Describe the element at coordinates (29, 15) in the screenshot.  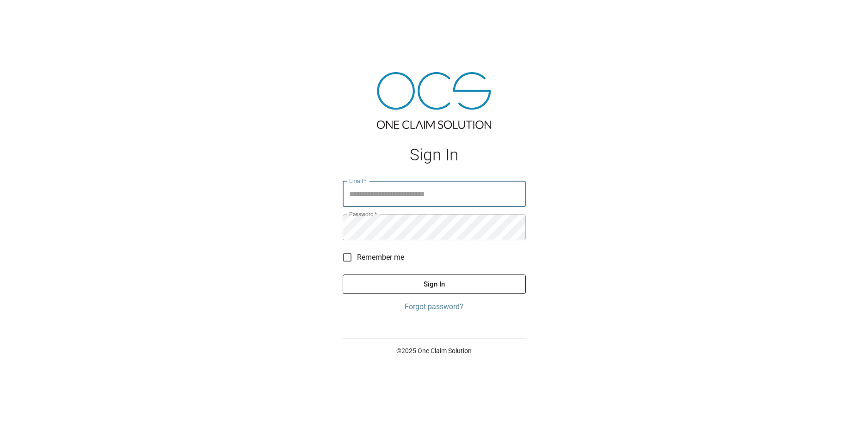
I see `img: ocs-logo-white-transparent.png` at that location.